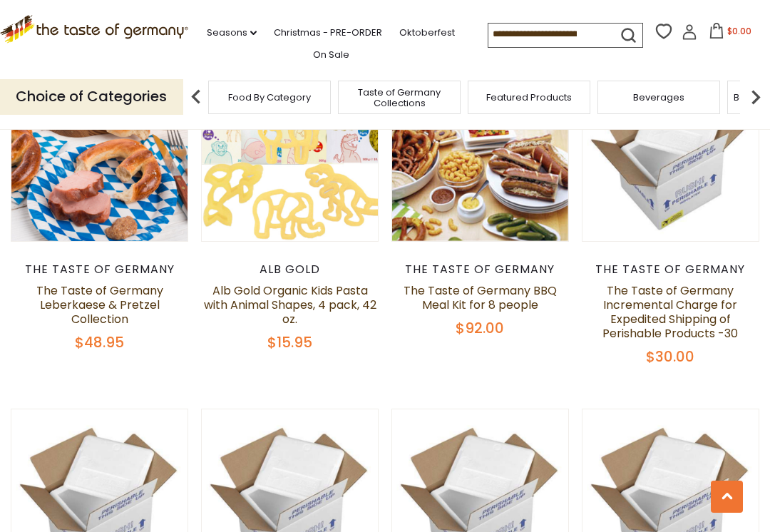  Describe the element at coordinates (529, 97) in the screenshot. I see `a: Featured Products` at that location.